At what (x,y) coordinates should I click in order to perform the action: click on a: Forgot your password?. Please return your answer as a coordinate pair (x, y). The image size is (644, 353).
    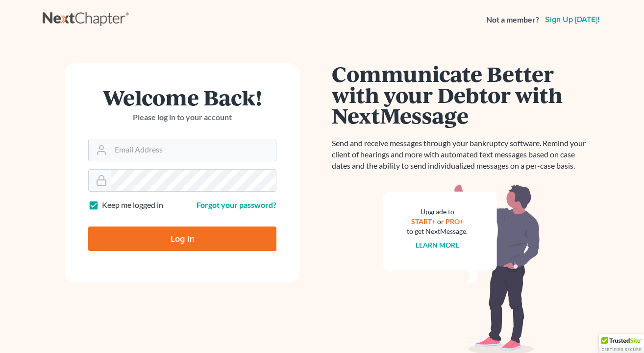
    Looking at the image, I should click on (236, 204).